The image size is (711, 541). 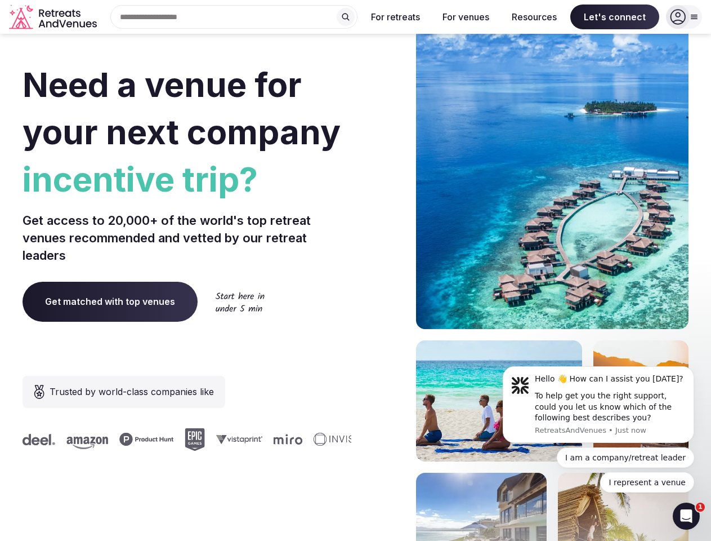 What do you see at coordinates (270, 439) in the screenshot?
I see `svg: Miro company logo` at bounding box center [270, 439].